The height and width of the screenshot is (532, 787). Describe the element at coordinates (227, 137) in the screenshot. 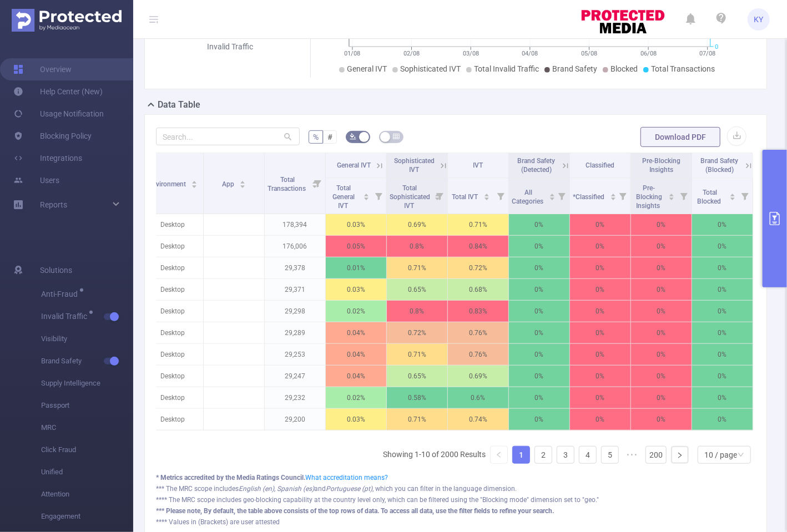

I see `input: Search...` at that location.